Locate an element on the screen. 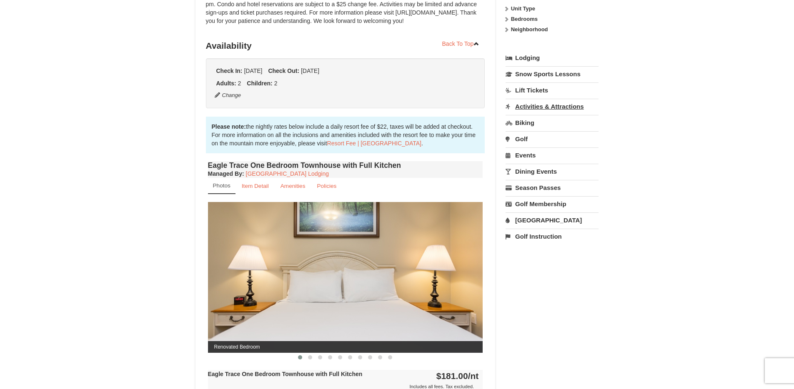 The width and height of the screenshot is (794, 389). span: /nt is located at coordinates (473, 376).